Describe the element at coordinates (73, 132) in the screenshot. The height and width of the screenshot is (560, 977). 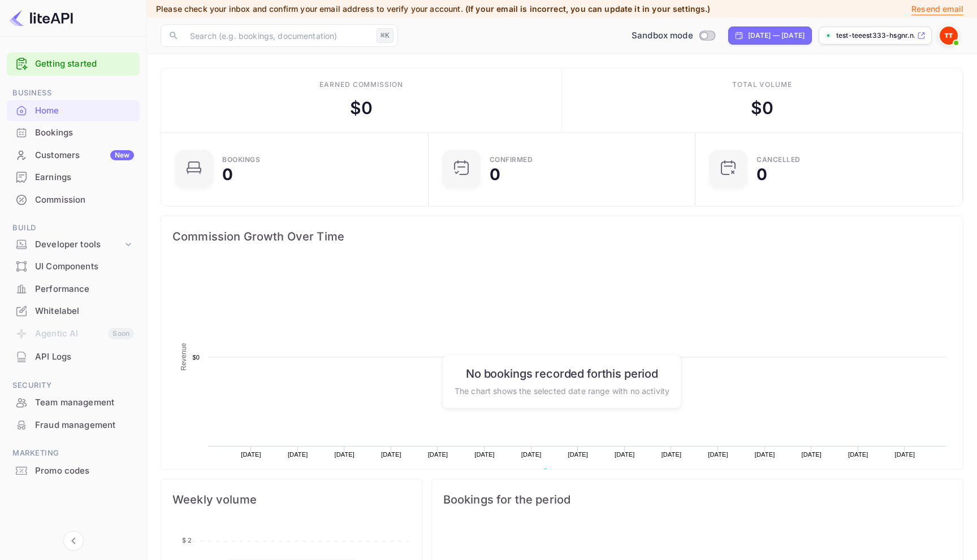
I see `a: Bookings` at that location.